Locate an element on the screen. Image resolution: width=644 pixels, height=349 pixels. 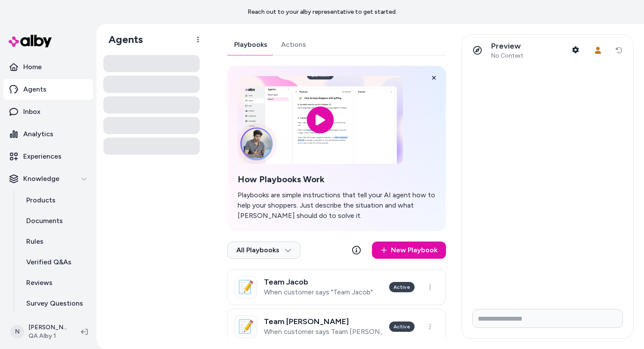
p: Agents is located at coordinates (35, 90).